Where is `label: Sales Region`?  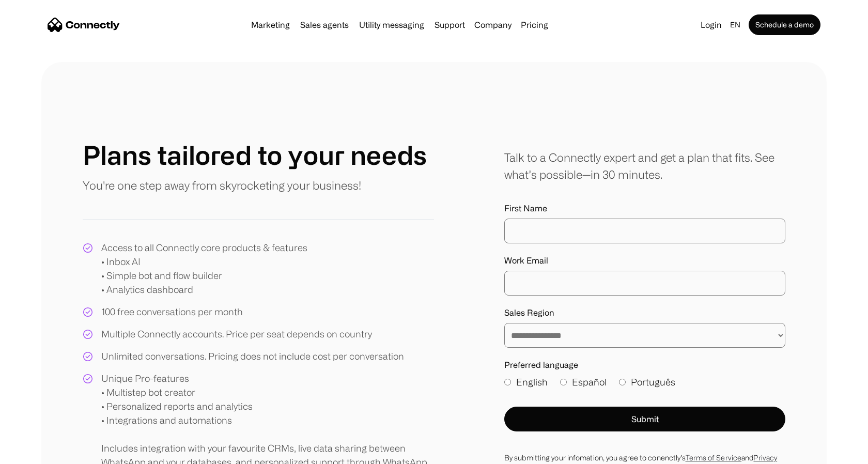
label: Sales Region is located at coordinates (645, 313).